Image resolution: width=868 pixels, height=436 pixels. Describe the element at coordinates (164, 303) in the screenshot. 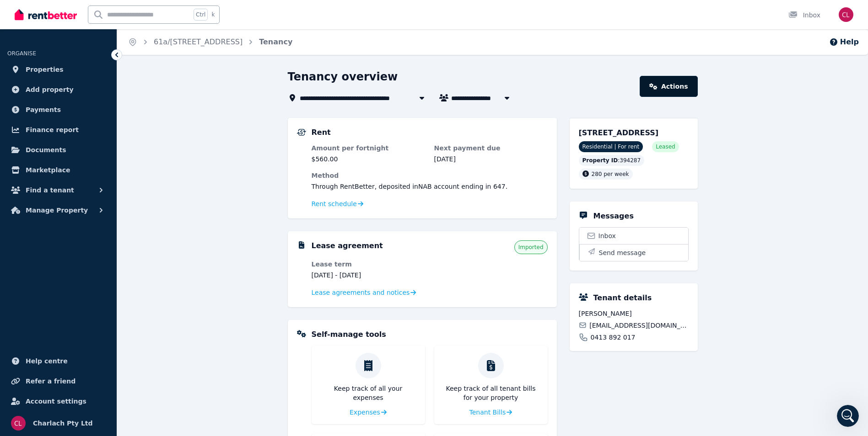

I see `button: Send a message…` at that location.